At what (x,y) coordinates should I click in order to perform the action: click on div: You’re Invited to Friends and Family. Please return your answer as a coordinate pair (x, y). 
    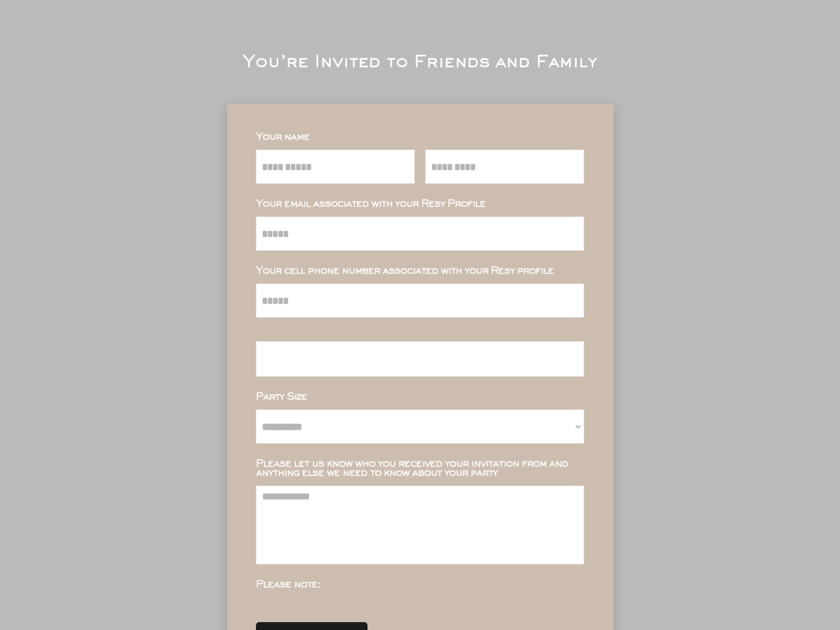
    Looking at the image, I should click on (420, 63).